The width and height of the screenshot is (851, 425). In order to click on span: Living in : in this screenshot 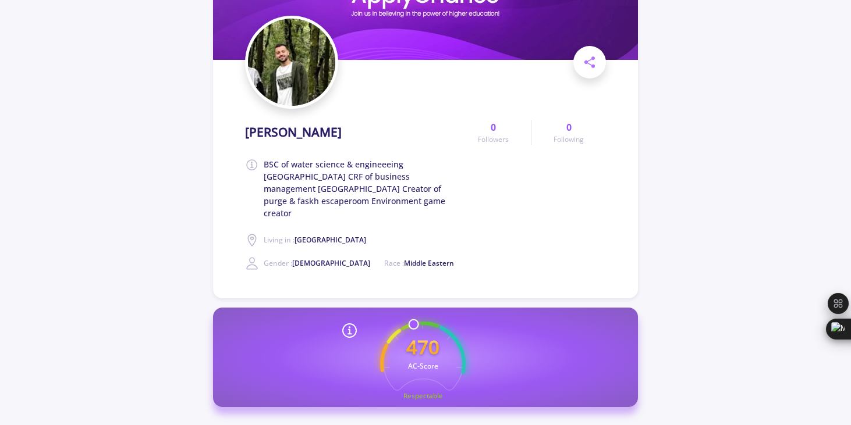, I will do `click(315, 240)`.